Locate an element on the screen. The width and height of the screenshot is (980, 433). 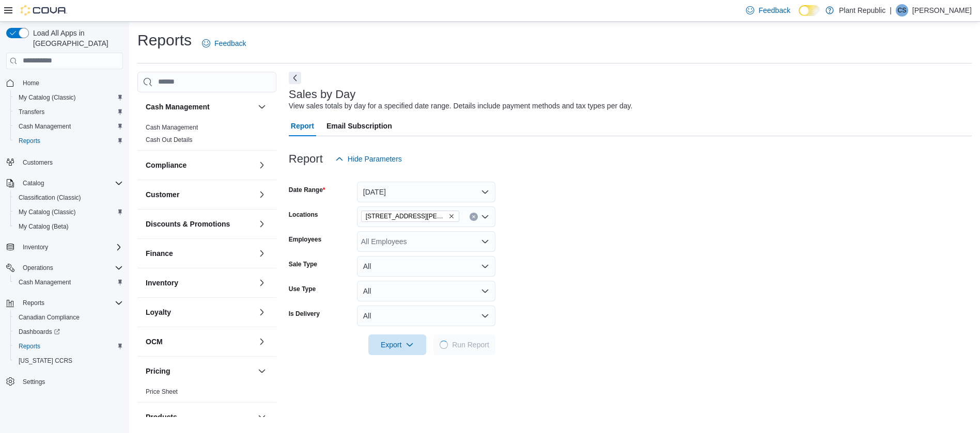
span: Loading is located at coordinates (444, 344).